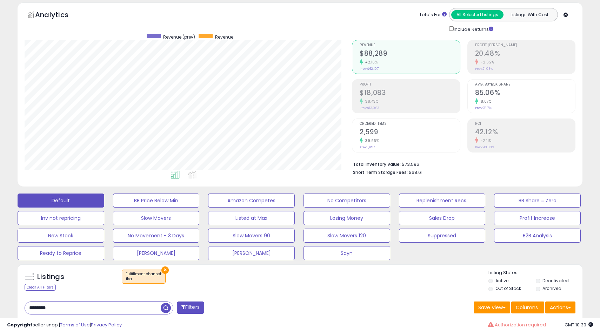 This screenshot has height=332, width=600. I want to click on span: ROI, so click(525, 124).